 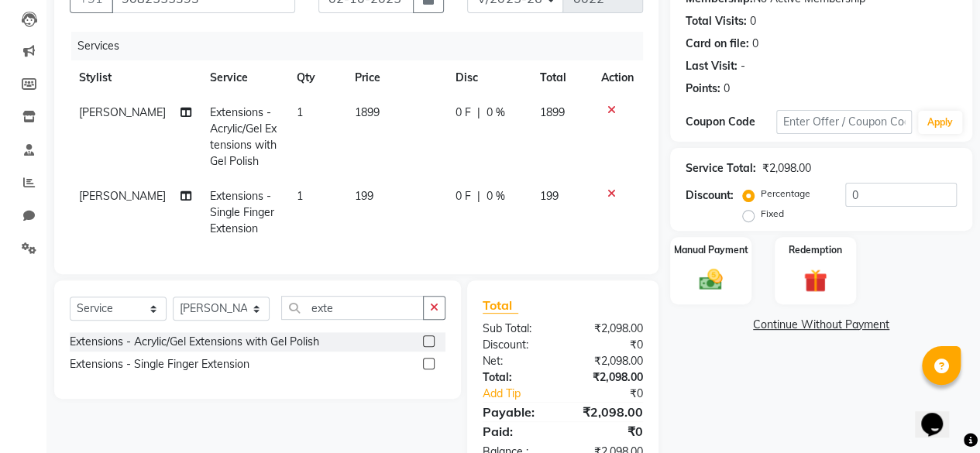 I want to click on input: Search or Scan, so click(x=353, y=307).